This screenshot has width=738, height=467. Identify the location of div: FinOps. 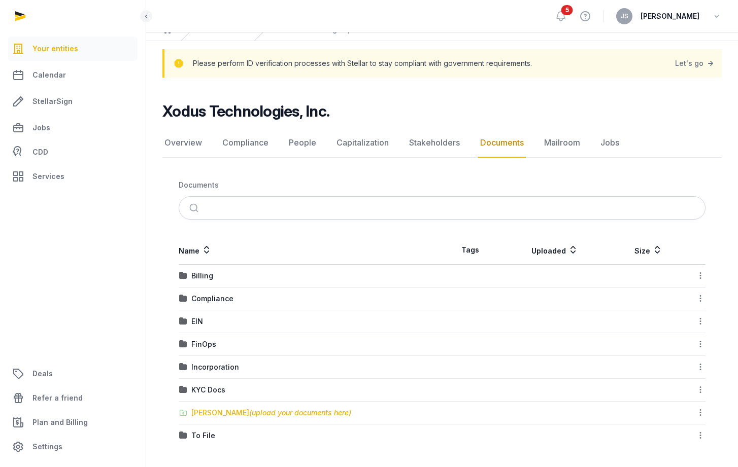
(203, 345).